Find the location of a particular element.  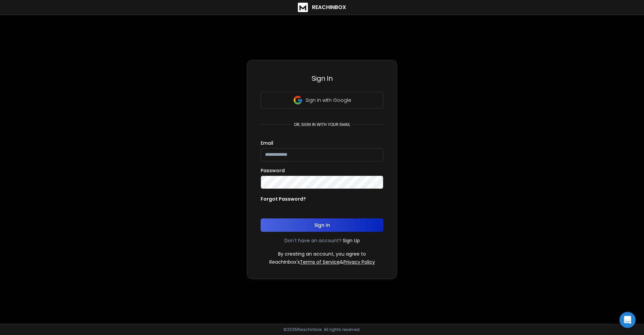

a: Terms of Service is located at coordinates (320, 262).